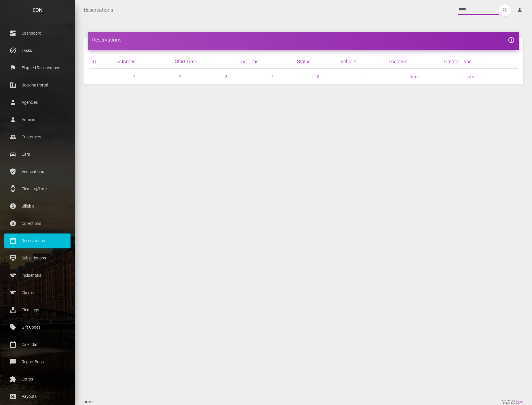 Image resolution: width=532 pixels, height=405 pixels. I want to click on p: Agencies, so click(37, 103).